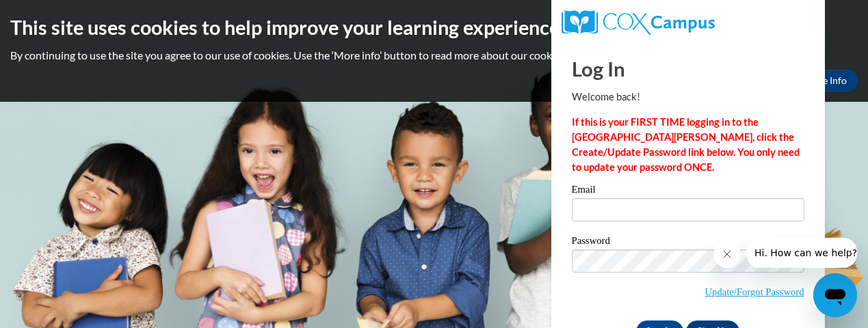  Describe the element at coordinates (826, 81) in the screenshot. I see `a: More Info` at that location.